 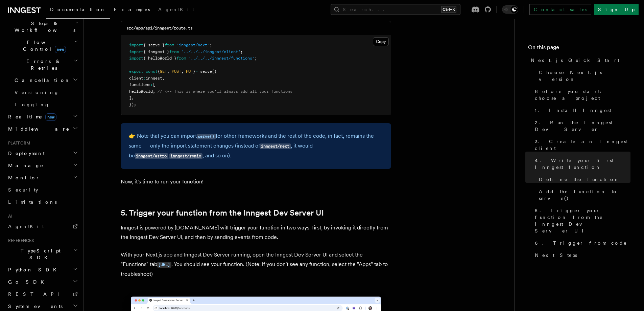 What do you see at coordinates (132, 10) in the screenshot?
I see `a: Examples` at bounding box center [132, 10].